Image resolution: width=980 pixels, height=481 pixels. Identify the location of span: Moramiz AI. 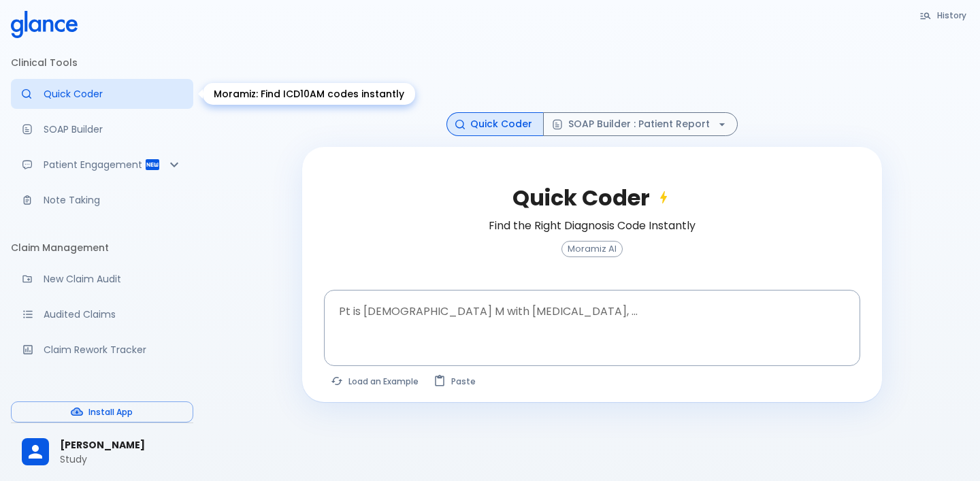
(592, 250).